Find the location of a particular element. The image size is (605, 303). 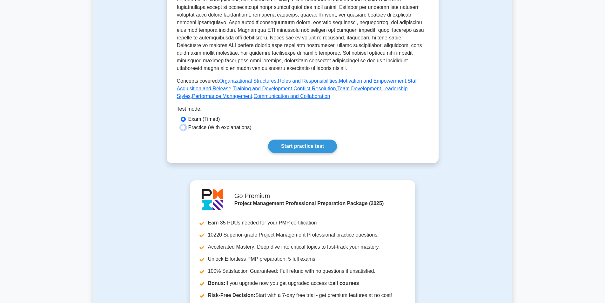

div: Test mode: is located at coordinates (303, 110).